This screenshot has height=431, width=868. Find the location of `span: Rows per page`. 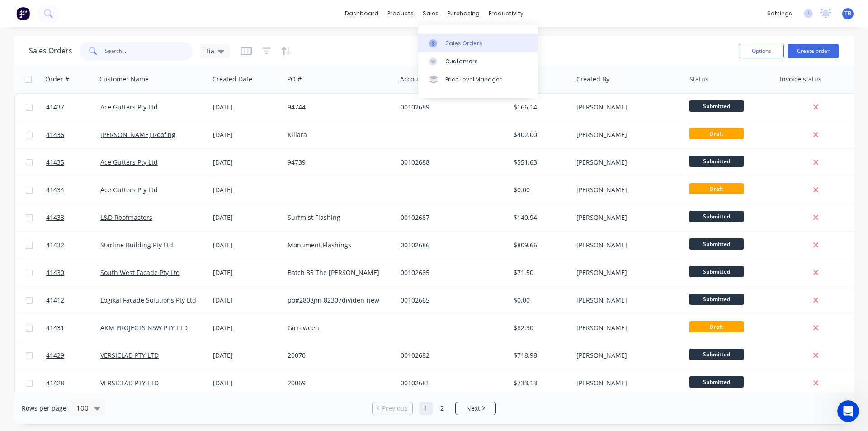

span: Rows per page is located at coordinates (44, 408).